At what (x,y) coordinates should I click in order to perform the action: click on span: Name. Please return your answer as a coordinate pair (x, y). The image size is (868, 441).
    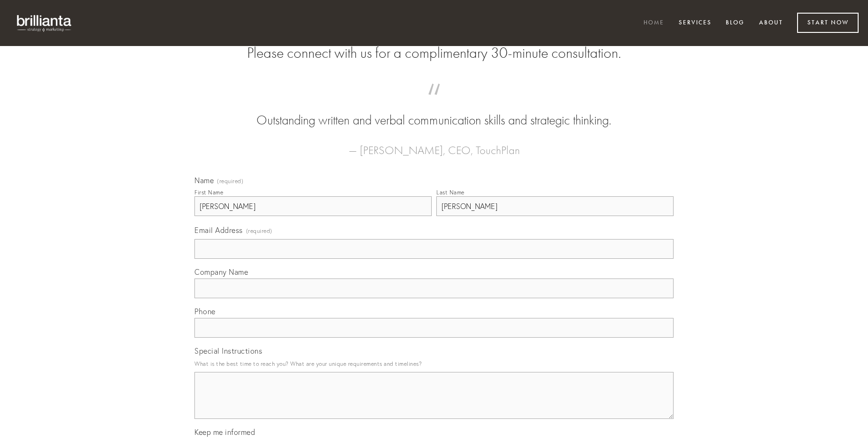
    Looking at the image, I should click on (204, 180).